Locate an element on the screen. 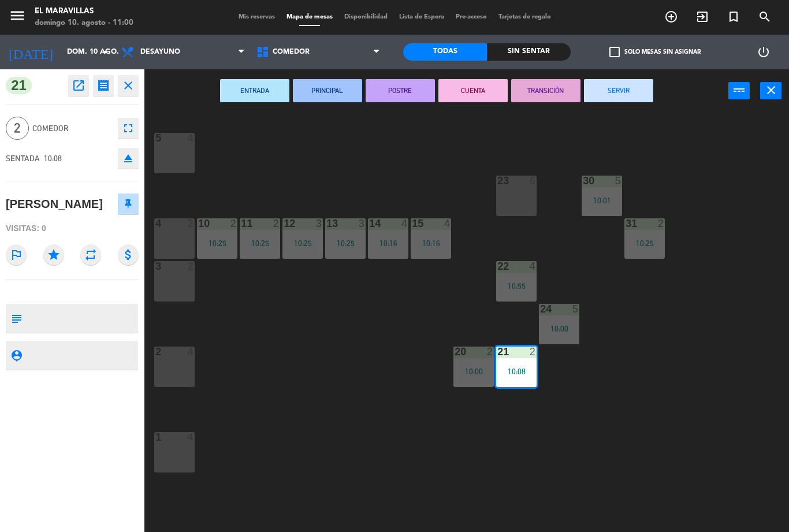 The height and width of the screenshot is (532, 789). i: add_circle_outline is located at coordinates (671, 17).